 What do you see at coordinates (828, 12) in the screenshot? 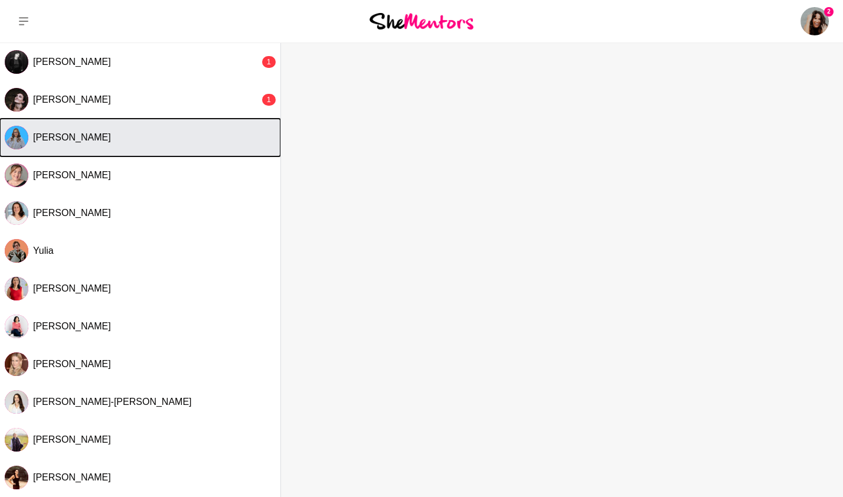
I see `span: 2` at bounding box center [828, 12].